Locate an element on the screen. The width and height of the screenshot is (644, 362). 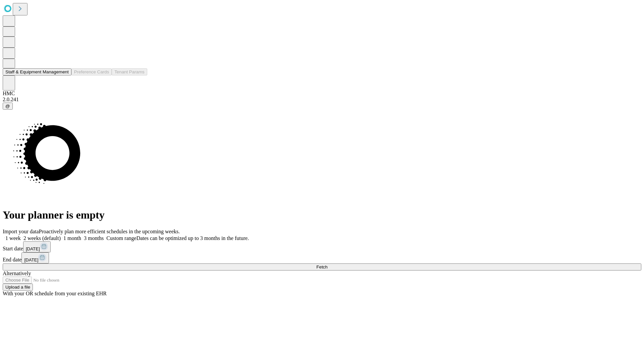
span: 3 months is located at coordinates (93, 238).